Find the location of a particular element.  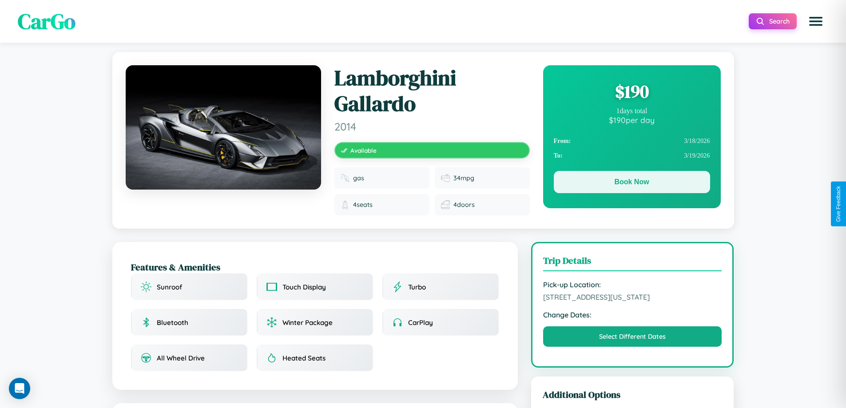

span: Search is located at coordinates (779, 21).